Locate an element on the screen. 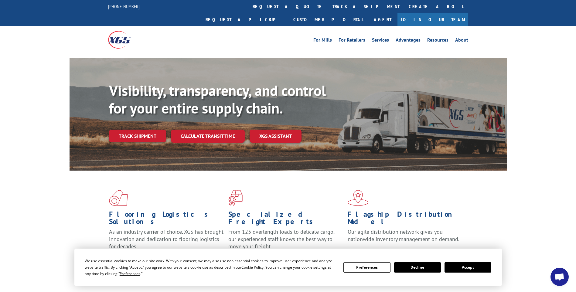 This screenshot has width=576, height=292. a: Learn More > is located at coordinates (385, 252).